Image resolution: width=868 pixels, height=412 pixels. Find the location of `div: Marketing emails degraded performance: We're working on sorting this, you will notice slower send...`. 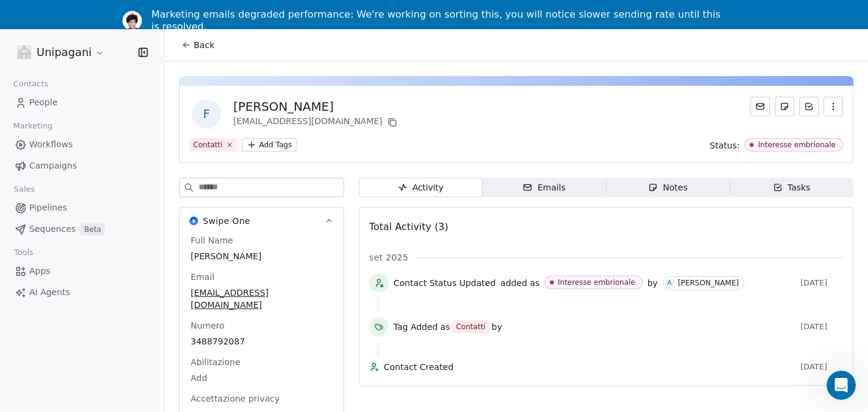

div: Marketing emails degraded performance: We're working on sorting this, you will notice slower send... is located at coordinates (439, 21).